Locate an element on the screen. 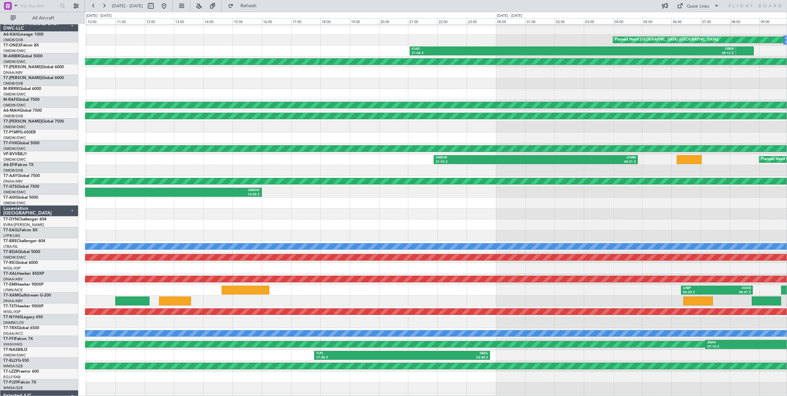 The height and width of the screenshot is (396, 787). div: 00:00 is located at coordinates (511, 21).